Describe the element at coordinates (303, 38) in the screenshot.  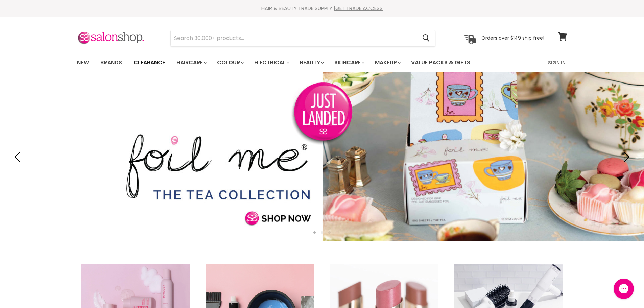
I see `form: Product` at that location.